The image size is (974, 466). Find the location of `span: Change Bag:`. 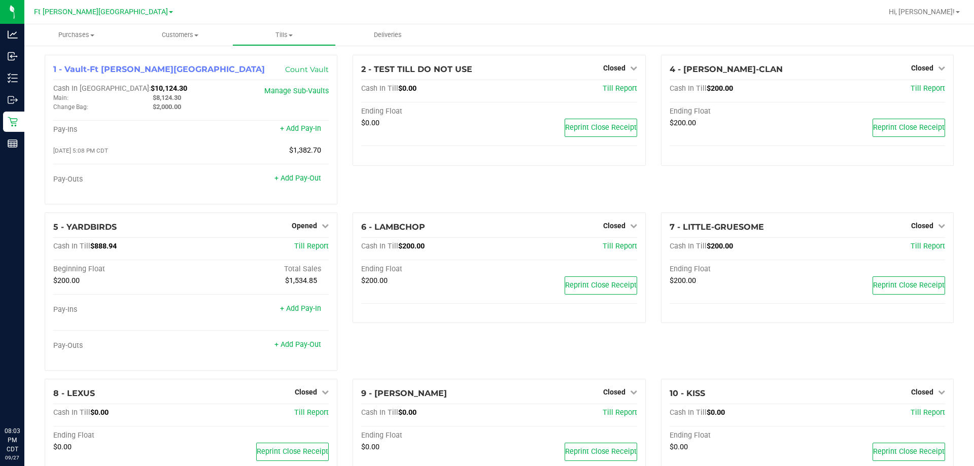

span: Change Bag: is located at coordinates (71, 107).